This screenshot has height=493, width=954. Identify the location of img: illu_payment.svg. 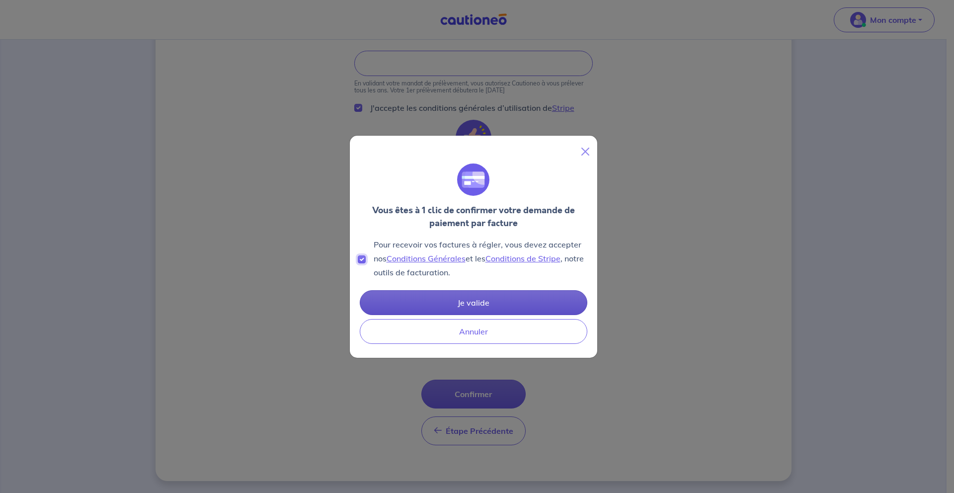
(473, 179).